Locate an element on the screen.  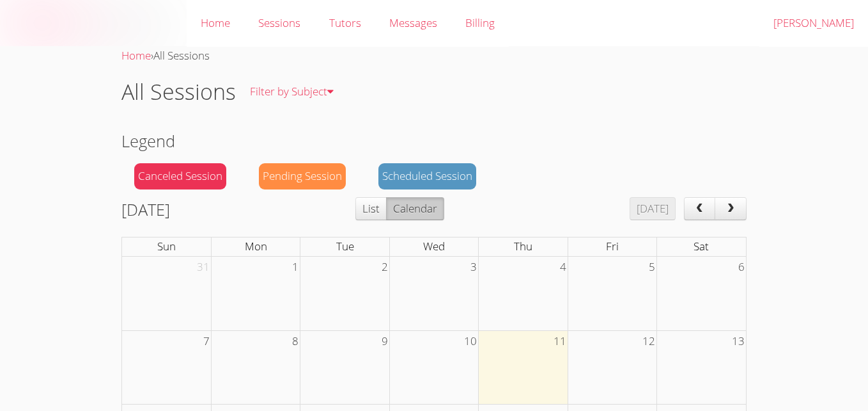
span: 2 is located at coordinates (385, 267).